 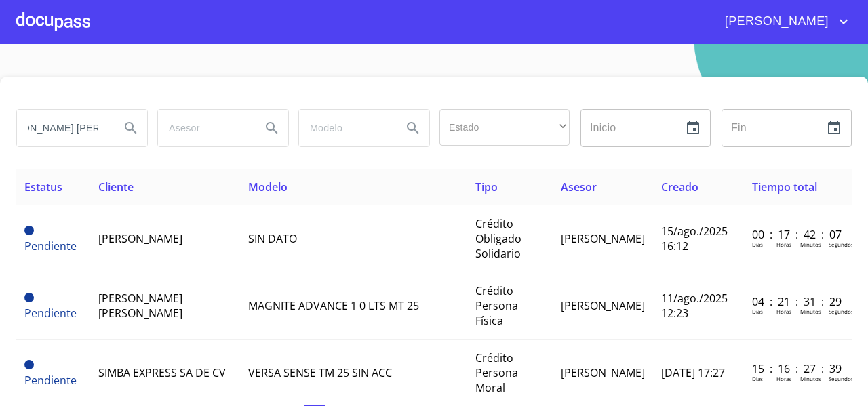 I want to click on span: SIN DATO, so click(x=273, y=238).